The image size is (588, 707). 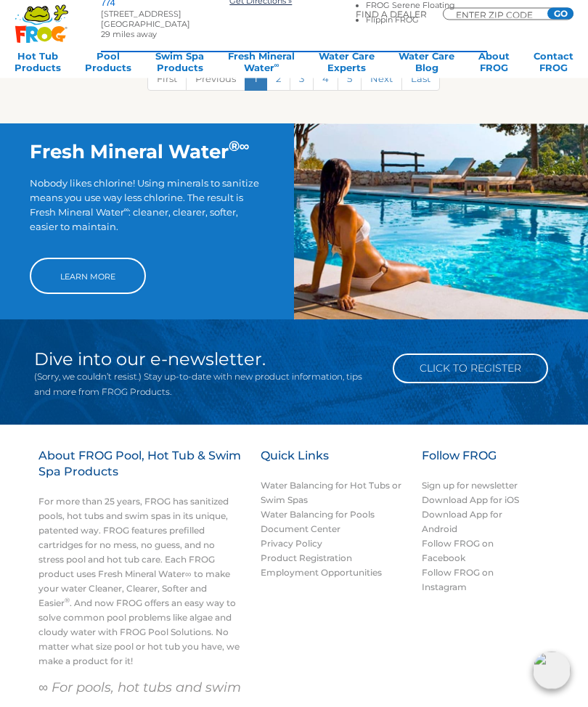 I want to click on img: img-truth-about-salt-fpo, so click(x=441, y=222).